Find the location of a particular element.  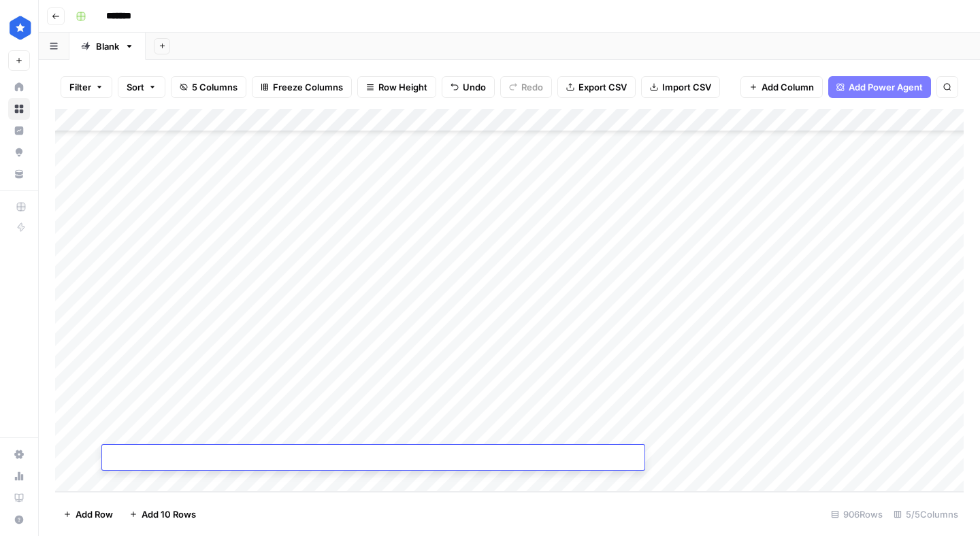

div: 5/5 Columns is located at coordinates (926, 515).